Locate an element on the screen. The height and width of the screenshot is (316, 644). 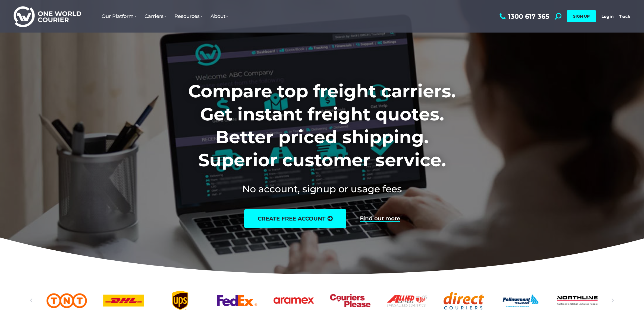
a: Aramex_logo is located at coordinates (293, 301).